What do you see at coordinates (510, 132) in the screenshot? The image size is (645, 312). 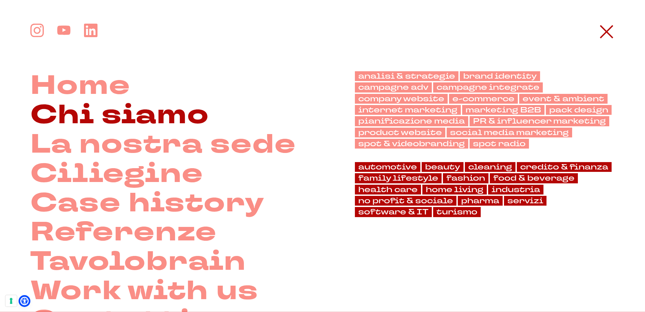 I see `a: social media marketing` at bounding box center [510, 132].